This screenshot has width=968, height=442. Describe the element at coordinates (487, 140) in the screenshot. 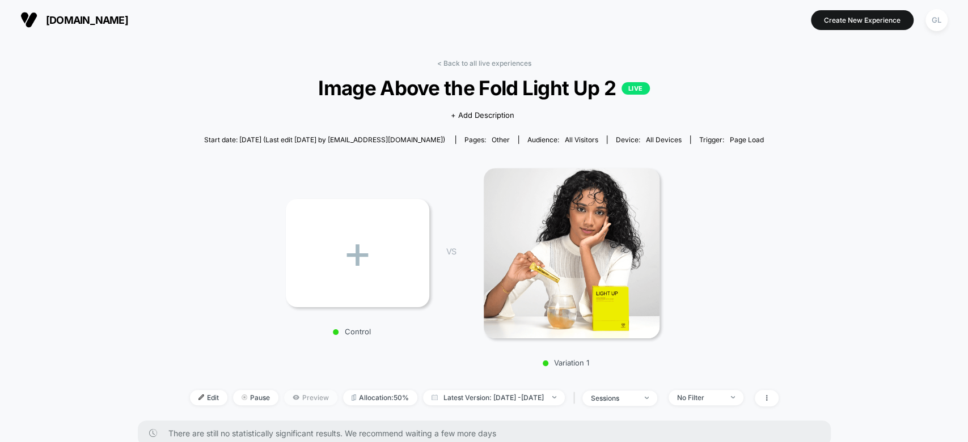

I see `div: Pages:` at that location.